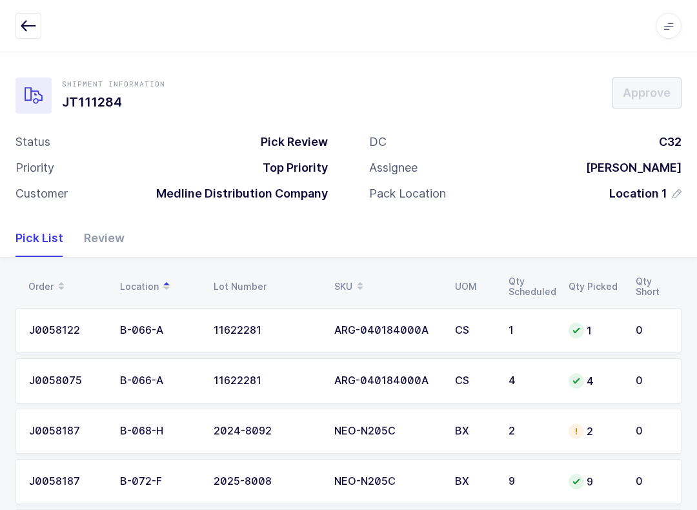  I want to click on div: Top Priority, so click(290, 168).